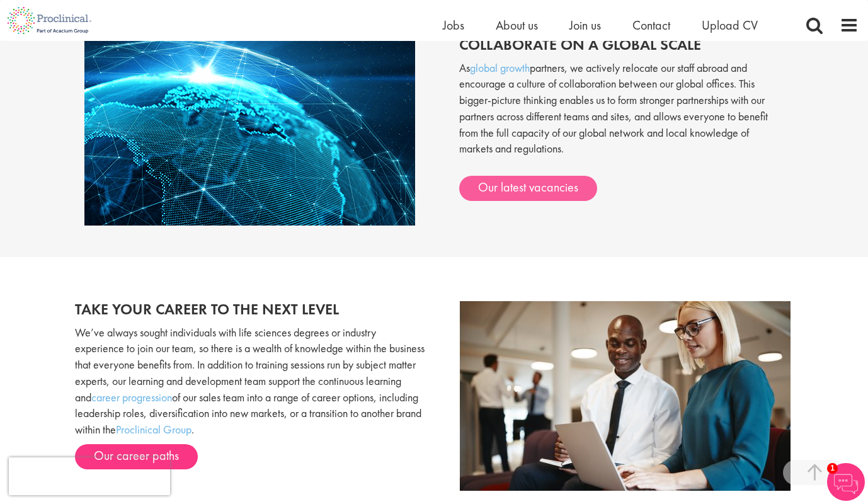 The image size is (868, 504). What do you see at coordinates (528, 189) in the screenshot?
I see `a: Our latest vacancies` at bounding box center [528, 189].